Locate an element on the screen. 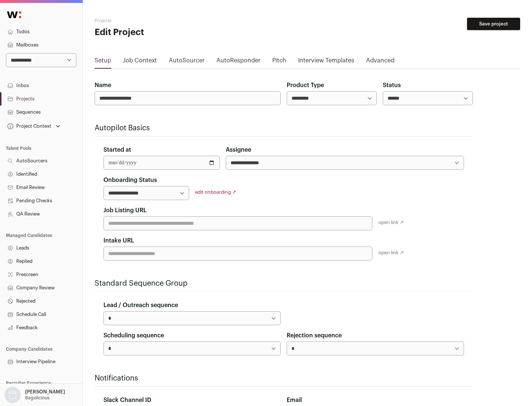 Image resolution: width=532 pixels, height=406 pixels. label: Scheduling sequence is located at coordinates (134, 336).